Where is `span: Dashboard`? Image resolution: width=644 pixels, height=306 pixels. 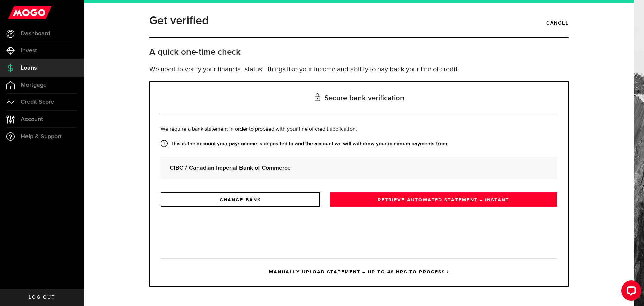 span: Dashboard is located at coordinates (35, 33).